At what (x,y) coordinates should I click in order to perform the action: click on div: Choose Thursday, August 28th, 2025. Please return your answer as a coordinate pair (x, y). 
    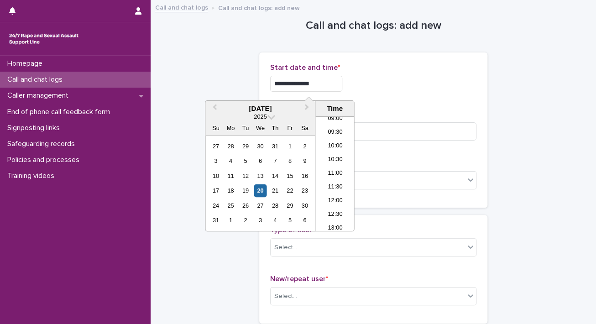
    Looking at the image, I should click on (275, 205).